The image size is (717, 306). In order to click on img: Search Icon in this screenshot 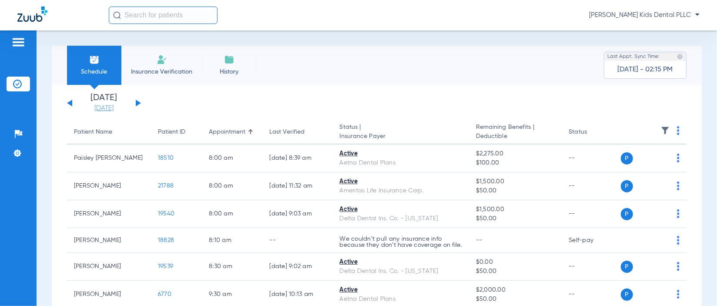, I will do `click(117, 15)`.